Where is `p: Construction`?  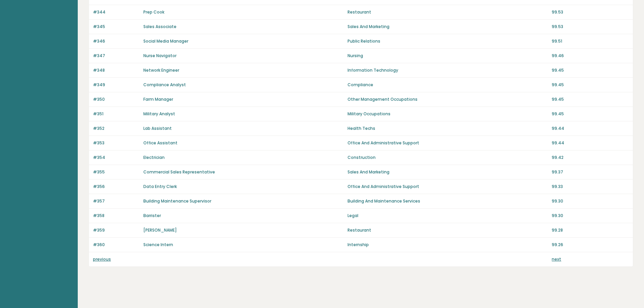
p: Construction is located at coordinates (448, 158).